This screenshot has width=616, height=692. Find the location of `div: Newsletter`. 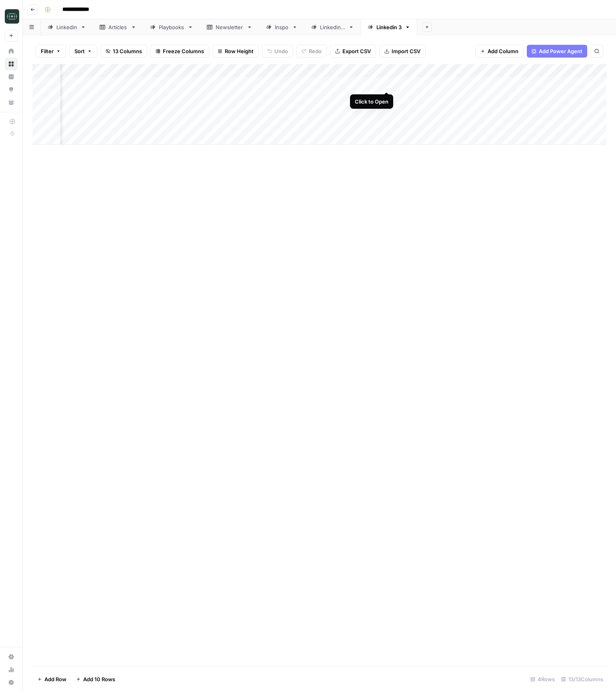

div: Newsletter is located at coordinates (230, 27).